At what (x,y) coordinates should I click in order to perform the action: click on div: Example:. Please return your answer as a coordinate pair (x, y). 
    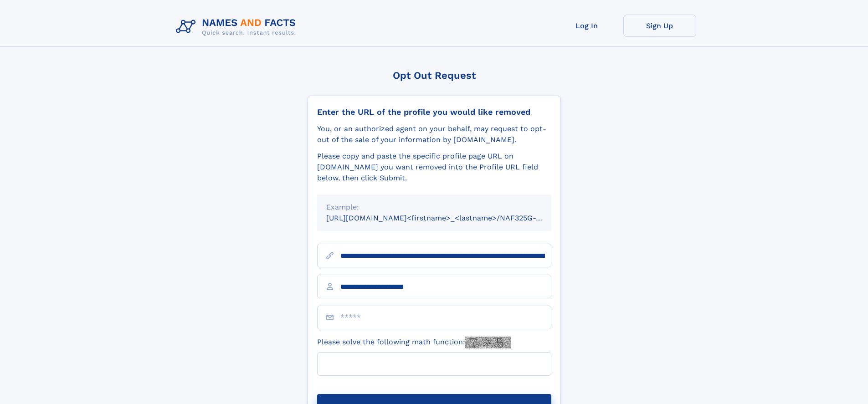
    Looking at the image, I should click on (435, 207).